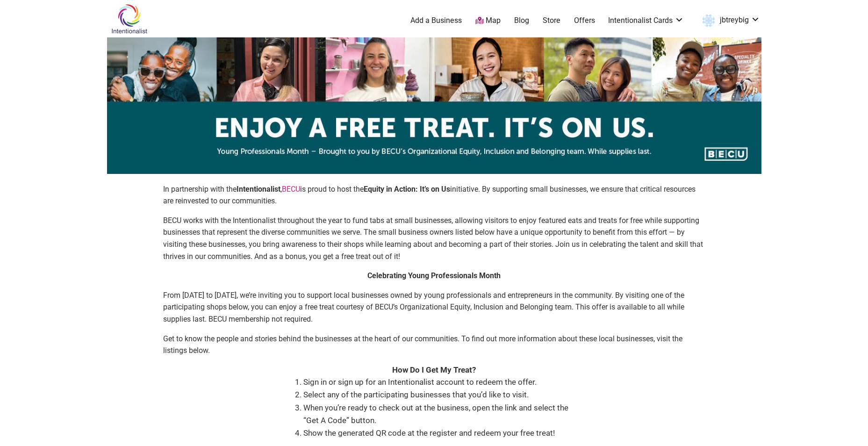 The image size is (868, 446). What do you see at coordinates (291, 189) in the screenshot?
I see `a: BECU` at bounding box center [291, 189].